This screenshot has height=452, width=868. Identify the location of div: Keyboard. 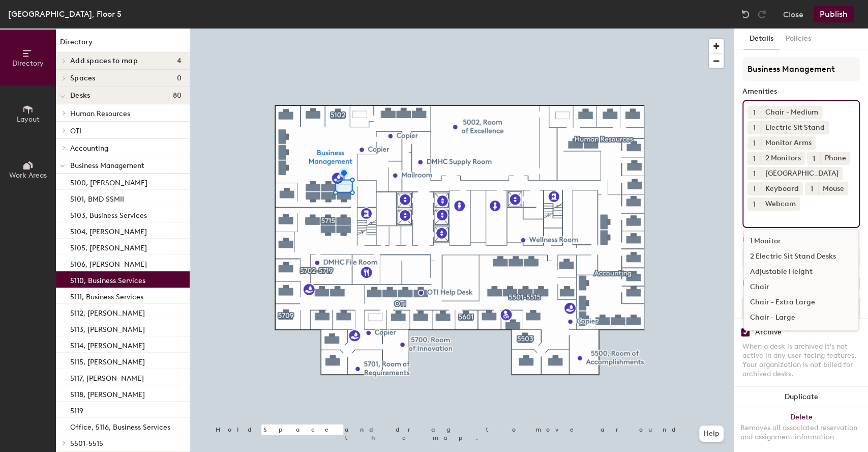
(782, 188).